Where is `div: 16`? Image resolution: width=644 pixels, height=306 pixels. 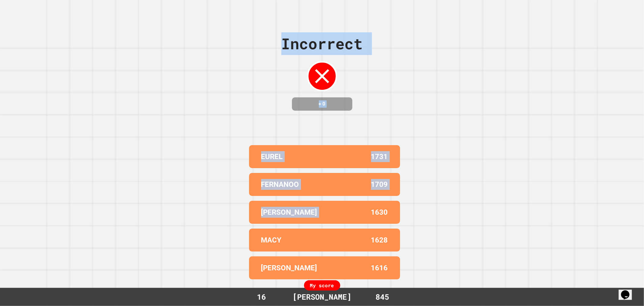 div: 16 is located at coordinates (262, 297).